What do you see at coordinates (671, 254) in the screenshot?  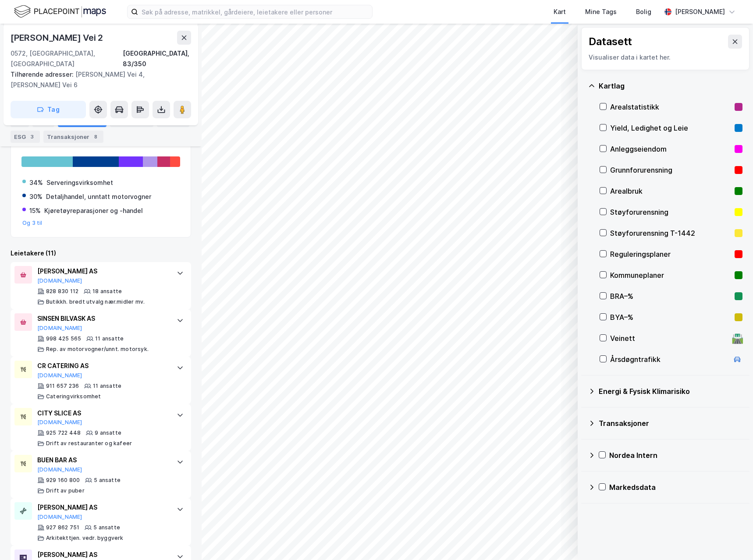 I see `div: Reguleringsplaner` at bounding box center [671, 254].